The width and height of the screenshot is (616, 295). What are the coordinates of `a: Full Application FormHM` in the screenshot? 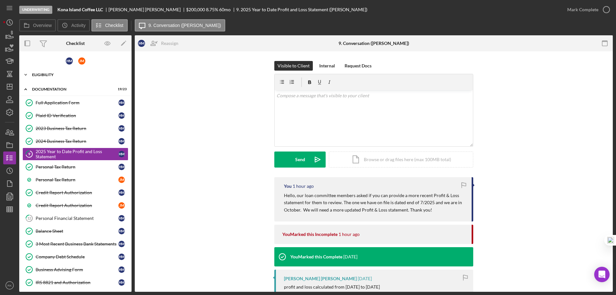 It's located at (75, 103).